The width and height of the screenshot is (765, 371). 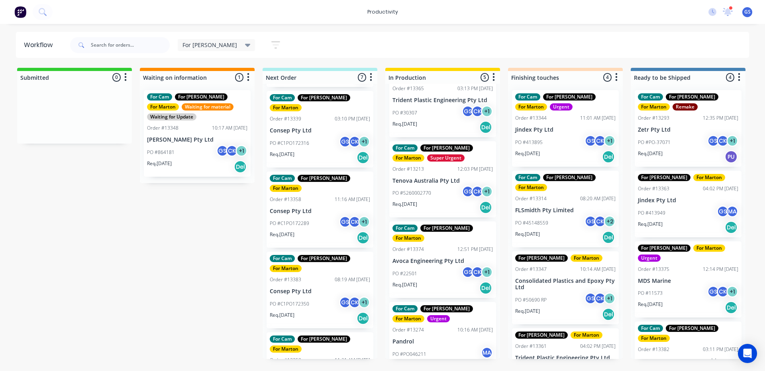 What do you see at coordinates (532, 223) in the screenshot?
I see `p: PO #45148559` at bounding box center [532, 223].